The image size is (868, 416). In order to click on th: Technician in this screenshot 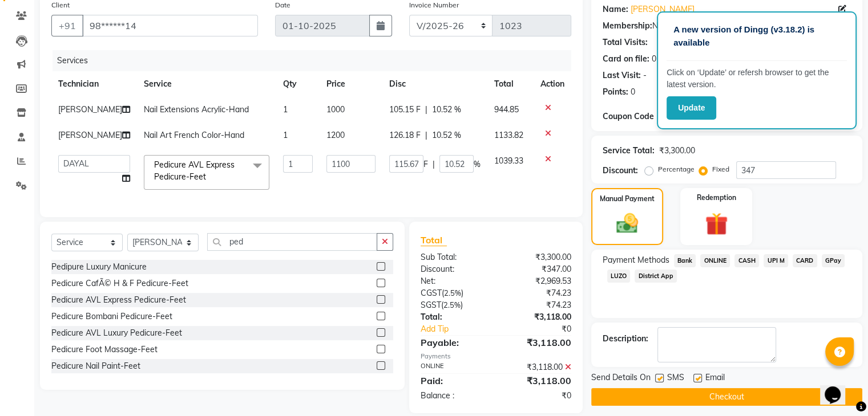, I will do `click(94, 84)`.